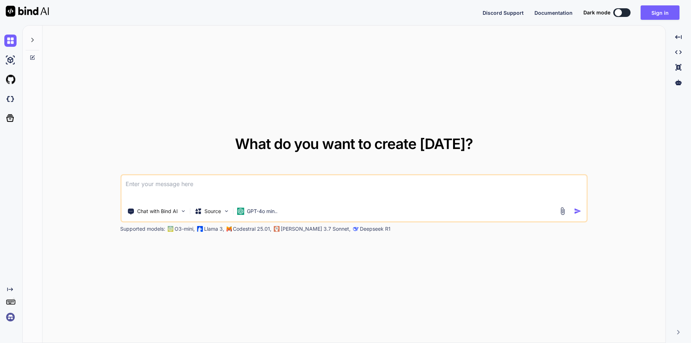 This screenshot has width=691, height=343. I want to click on span: Dark mode, so click(597, 13).